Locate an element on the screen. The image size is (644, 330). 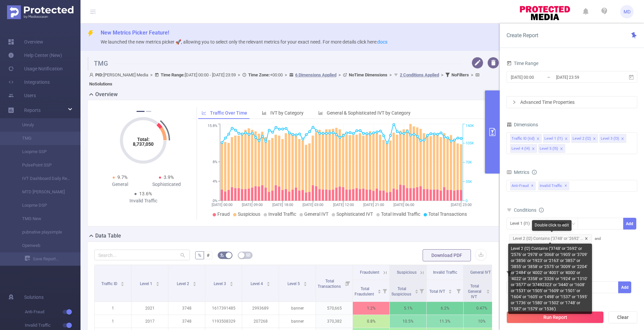
span: Solutions is located at coordinates (34, 297).